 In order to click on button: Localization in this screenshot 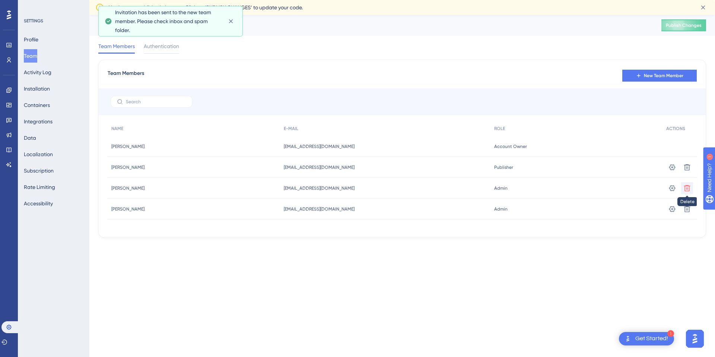, I will do `click(38, 154)`.